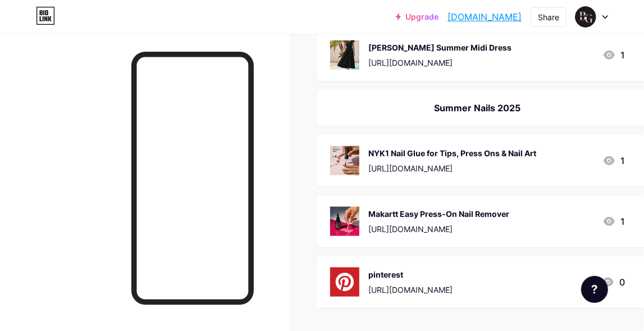 The width and height of the screenshot is (644, 331). I want to click on img: GRACE KARIN Boho Summer Midi Dress, so click(345, 55).